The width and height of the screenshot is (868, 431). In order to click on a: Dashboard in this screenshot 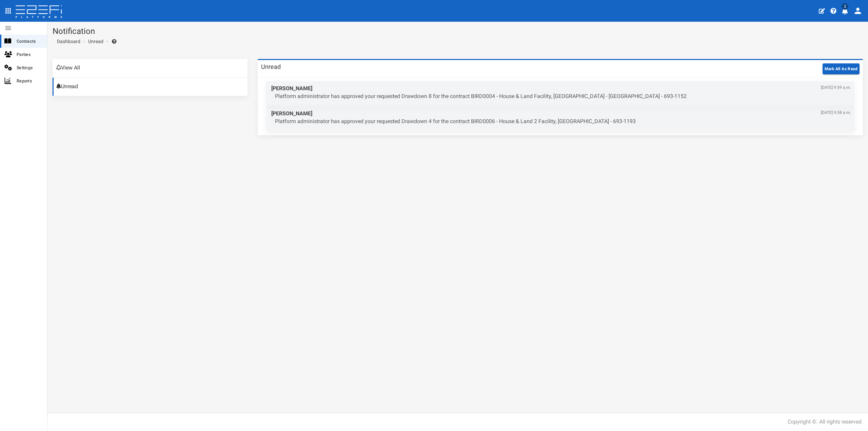, I will do `click(67, 41)`.